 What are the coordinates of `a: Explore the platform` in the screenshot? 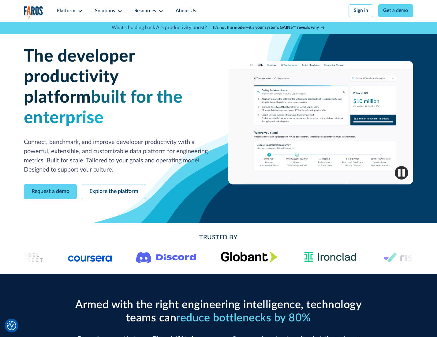 It's located at (114, 191).